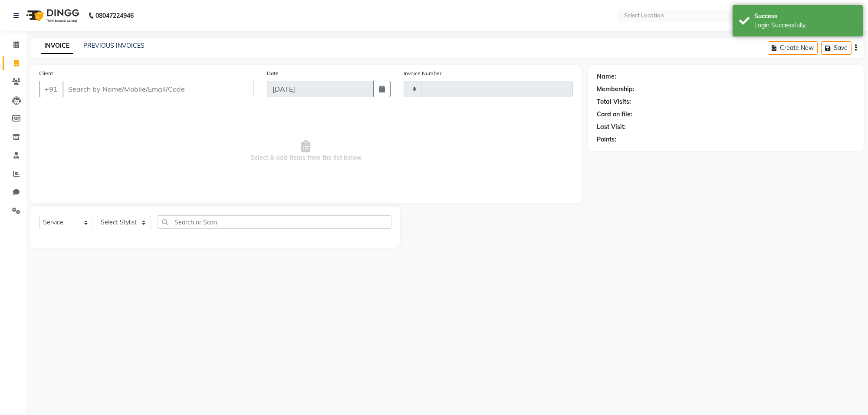 Image resolution: width=868 pixels, height=415 pixels. I want to click on button: +91, so click(51, 89).